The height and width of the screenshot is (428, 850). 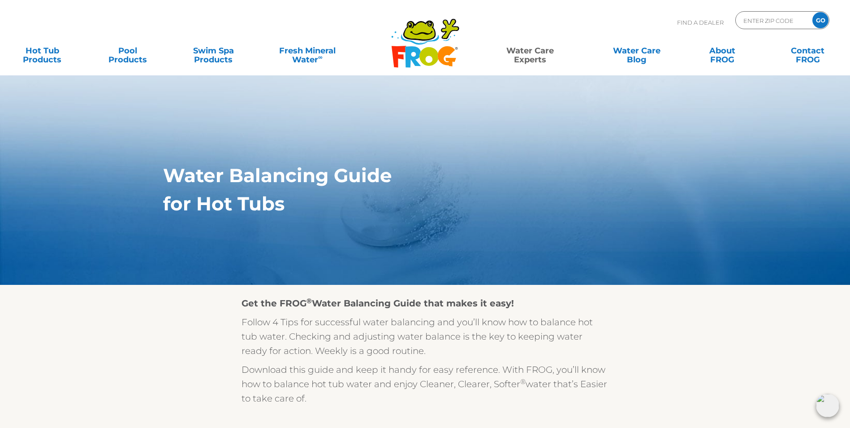 I want to click on img: openIcon, so click(x=828, y=405).